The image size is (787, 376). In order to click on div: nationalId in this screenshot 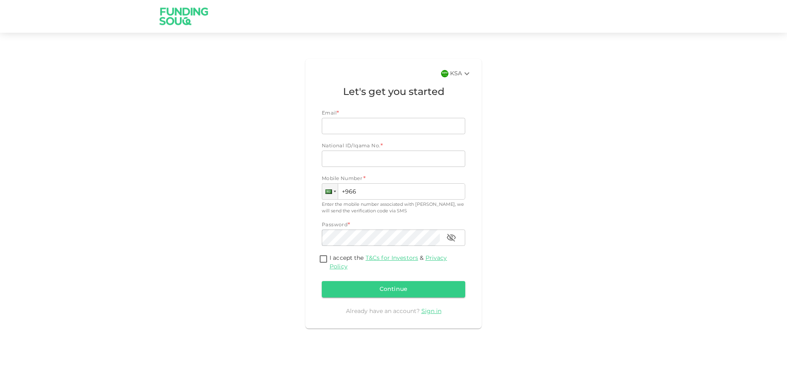, I will do `click(393, 159)`.